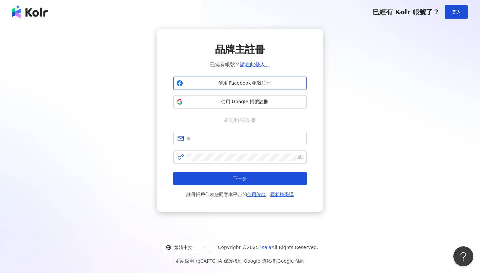 The image size is (480, 273). Describe the element at coordinates (291, 261) in the screenshot. I see `a: Google 條款` at that location.